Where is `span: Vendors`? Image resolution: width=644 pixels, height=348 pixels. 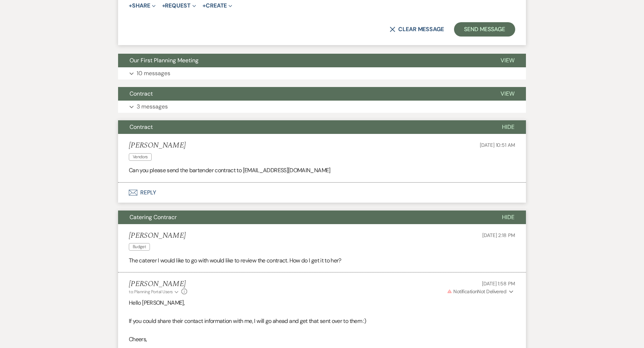
span: Vendors is located at coordinates (140, 157).